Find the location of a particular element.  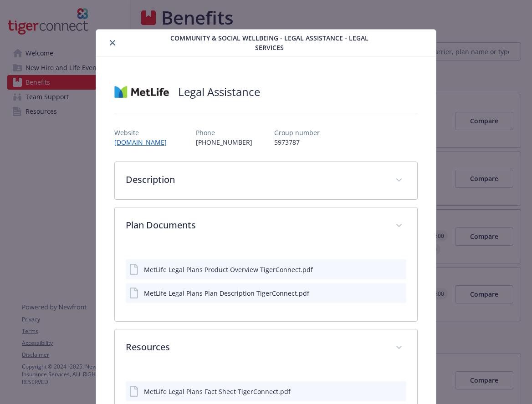

img: Metlife Inc is located at coordinates (142, 92).